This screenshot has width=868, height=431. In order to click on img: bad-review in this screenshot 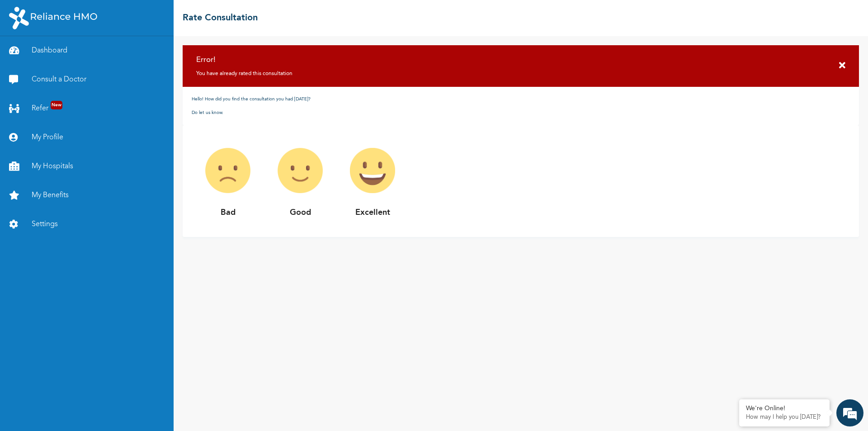, I will do `click(228, 171)`.